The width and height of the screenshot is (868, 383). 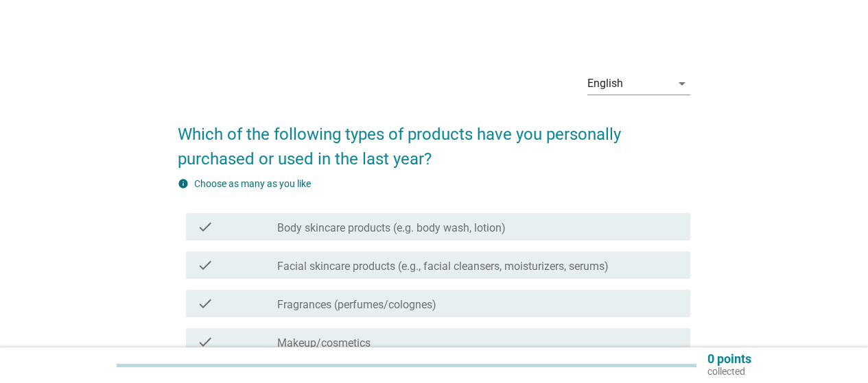 I want to click on h2: Which of the following types of products have you personally purchased or used in the last year?, so click(x=434, y=140).